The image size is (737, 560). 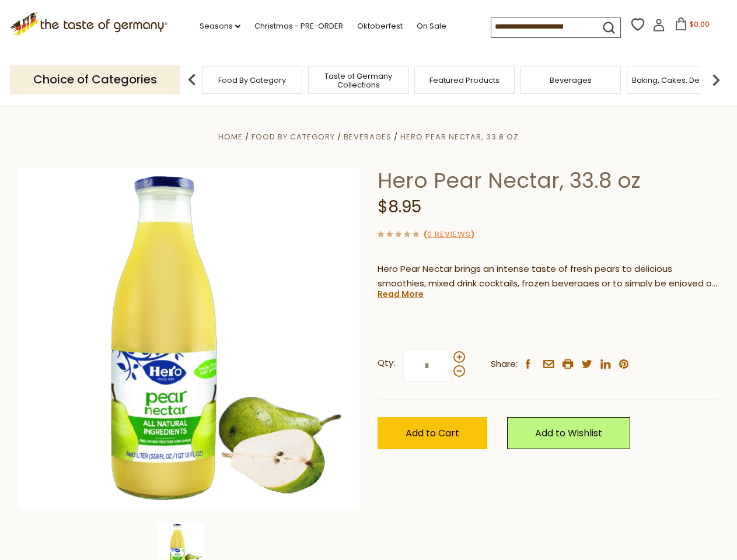 I want to click on a: Hero Pear Nectar, 33.8 oz, so click(x=459, y=136).